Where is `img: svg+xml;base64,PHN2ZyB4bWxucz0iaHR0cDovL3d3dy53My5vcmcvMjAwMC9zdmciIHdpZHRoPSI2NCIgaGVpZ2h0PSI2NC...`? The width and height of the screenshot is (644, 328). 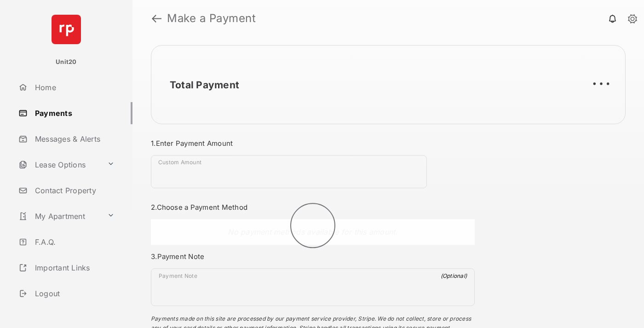 img: svg+xml;base64,PHN2ZyB4bWxucz0iaHR0cDovL3d3dy53My5vcmcvMjAwMC9zdmciIHdpZHRoPSI2NCIgaGVpZ2h0PSI2NC... is located at coordinates (66, 29).